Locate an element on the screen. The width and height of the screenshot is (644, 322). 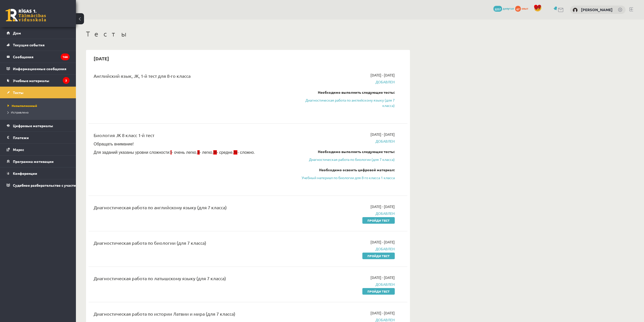
font: Исправлено is located at coordinates (20, 112).